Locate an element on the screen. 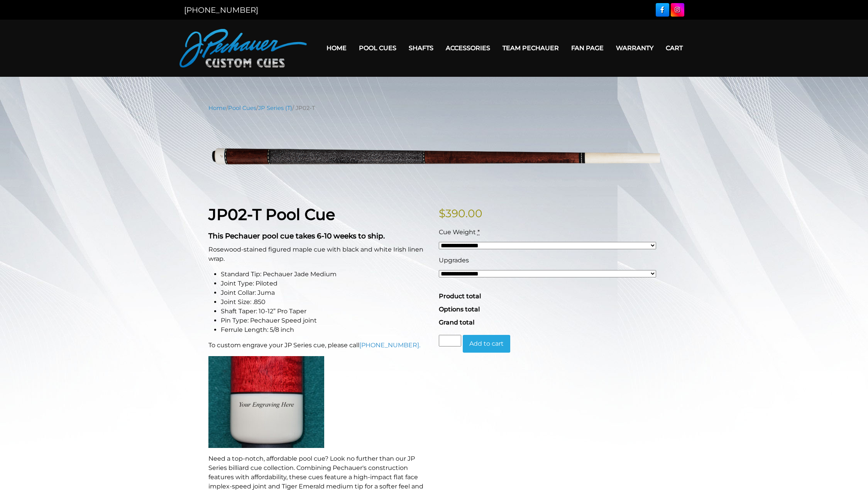 Image resolution: width=868 pixels, height=490 pixels. img: jp02-T.png is located at coordinates (434, 156).